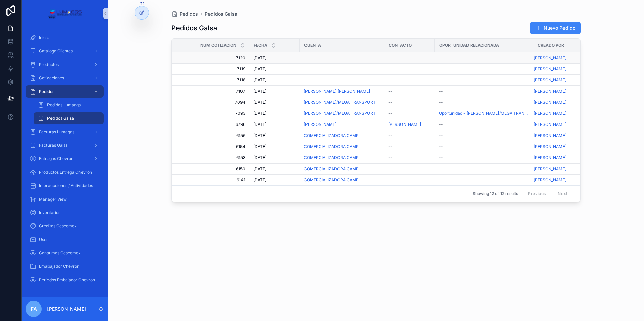 Image resolution: width=644 pixels, height=321 pixels. Describe the element at coordinates (212, 114) in the screenshot. I see `a: 7093` at that location.